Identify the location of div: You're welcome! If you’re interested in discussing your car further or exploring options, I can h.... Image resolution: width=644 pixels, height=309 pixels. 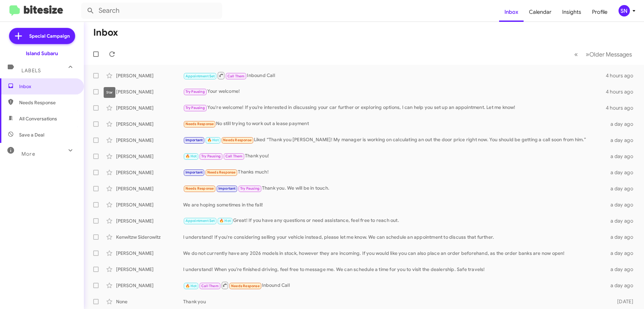
(394, 108).